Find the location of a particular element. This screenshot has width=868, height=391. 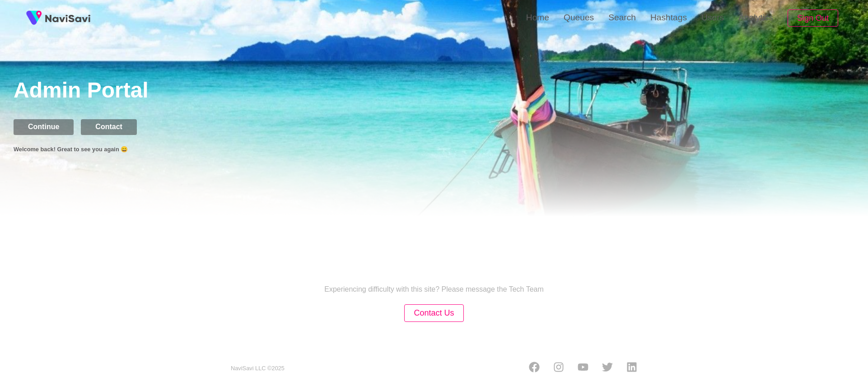

a: Contact Us is located at coordinates (433, 312).